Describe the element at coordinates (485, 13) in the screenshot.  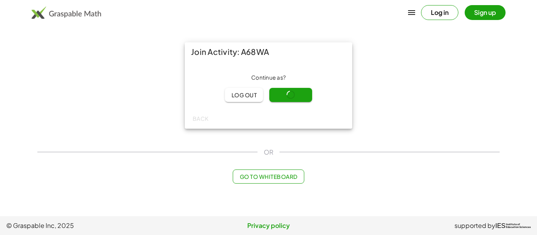
I see `button: Sign up` at that location.